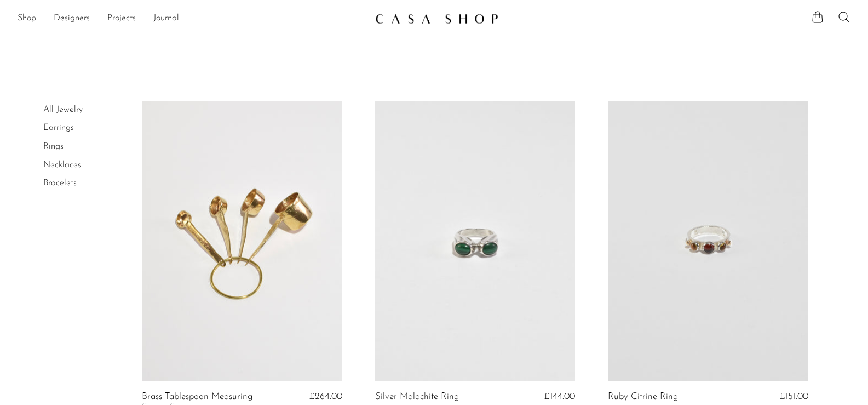 This screenshot has width=868, height=405. What do you see at coordinates (53, 146) in the screenshot?
I see `a: Rings` at bounding box center [53, 146].